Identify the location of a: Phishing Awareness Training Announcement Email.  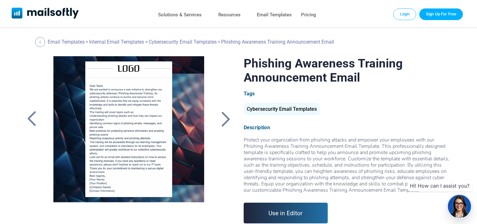
(129, 134).